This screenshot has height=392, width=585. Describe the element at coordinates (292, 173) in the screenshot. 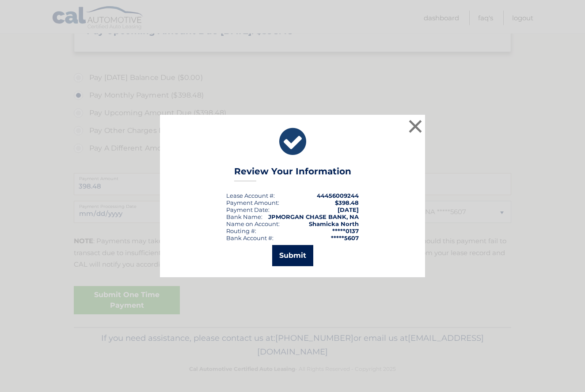

I see `h3: Review Your Information` at that location.